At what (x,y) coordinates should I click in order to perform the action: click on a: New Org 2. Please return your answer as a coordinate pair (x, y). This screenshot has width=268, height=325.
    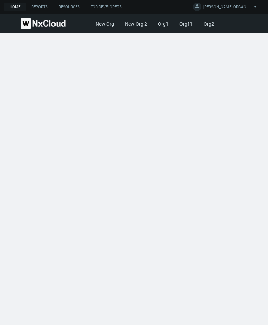
    Looking at the image, I should click on (136, 24).